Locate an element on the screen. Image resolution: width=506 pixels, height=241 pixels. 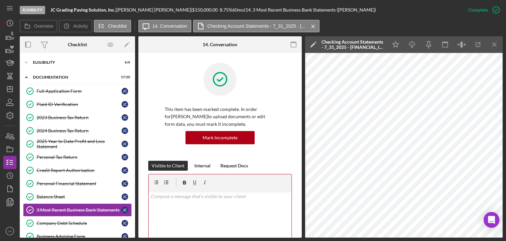
label: Overview is located at coordinates (43, 26).